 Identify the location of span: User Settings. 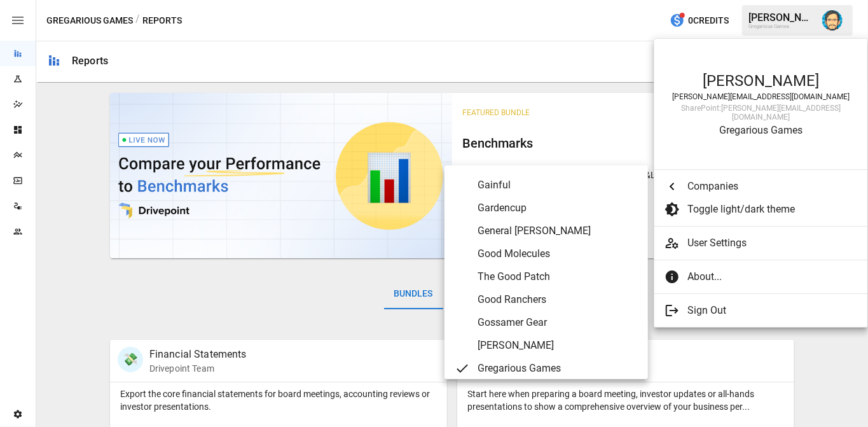
(772, 243).